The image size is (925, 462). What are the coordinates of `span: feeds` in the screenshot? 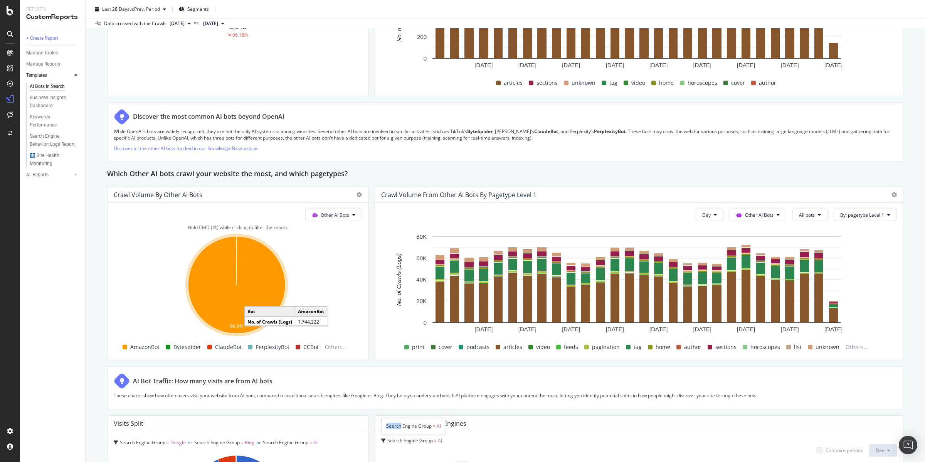 It's located at (571, 347).